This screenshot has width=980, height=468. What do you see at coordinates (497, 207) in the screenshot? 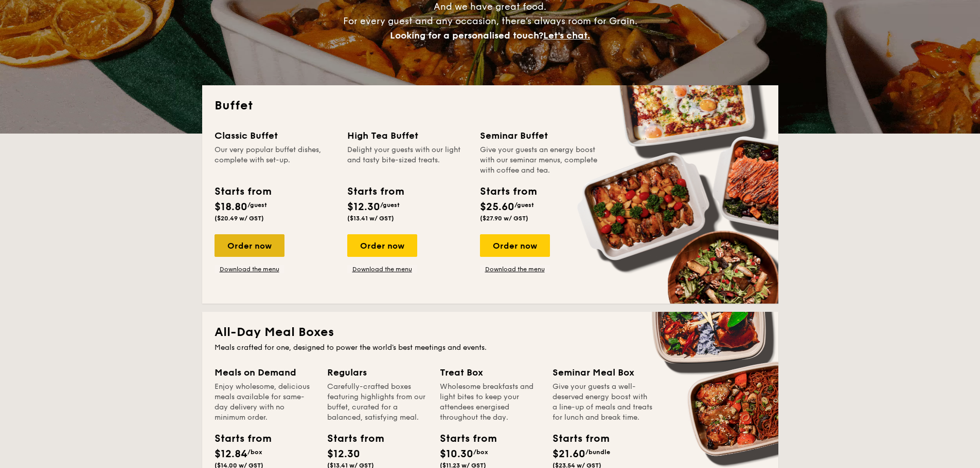
I see `span: $25.60` at bounding box center [497, 207].